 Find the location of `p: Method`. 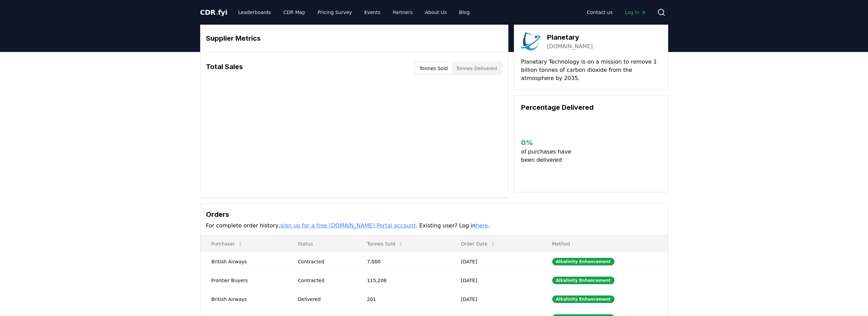

p: Method is located at coordinates (604, 244).